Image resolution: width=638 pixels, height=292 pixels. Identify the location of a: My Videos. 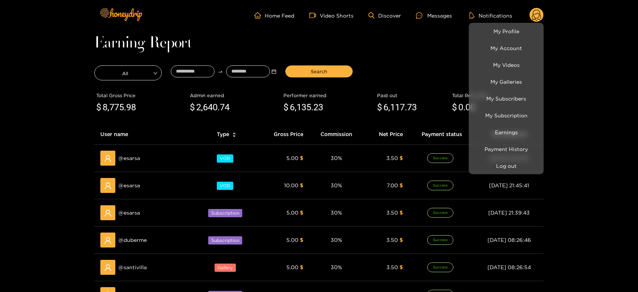
(506, 65).